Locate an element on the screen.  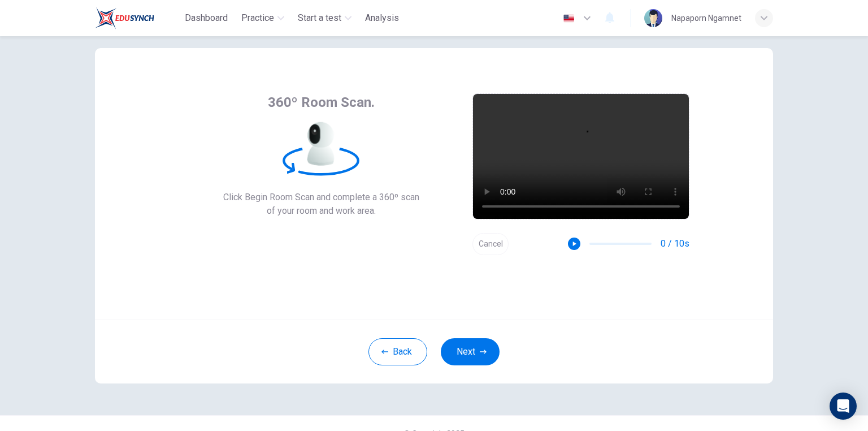
span: Start a test is located at coordinates (319, 18).